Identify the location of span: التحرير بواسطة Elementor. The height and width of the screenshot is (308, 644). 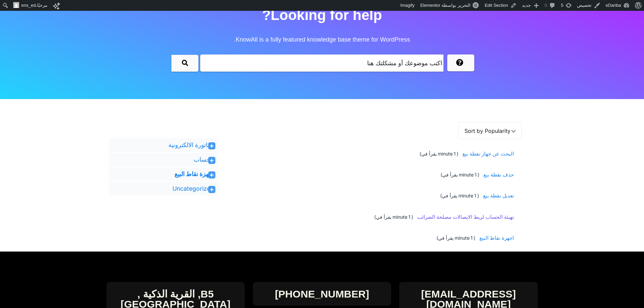
(445, 5).